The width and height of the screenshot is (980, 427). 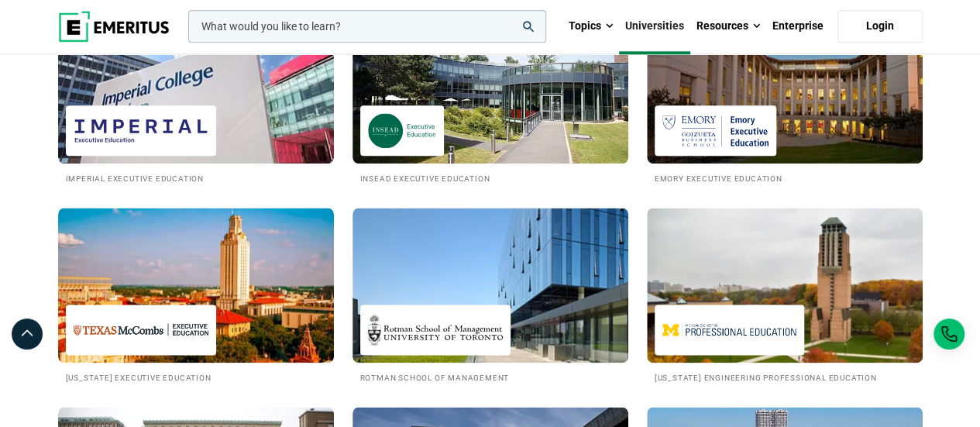 I want to click on a: Universities We Work With Rotman School of Management Rotman School of Management, so click(x=490, y=295).